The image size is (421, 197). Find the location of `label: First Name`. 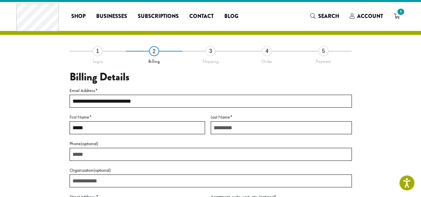

label: First Name is located at coordinates (137, 117).